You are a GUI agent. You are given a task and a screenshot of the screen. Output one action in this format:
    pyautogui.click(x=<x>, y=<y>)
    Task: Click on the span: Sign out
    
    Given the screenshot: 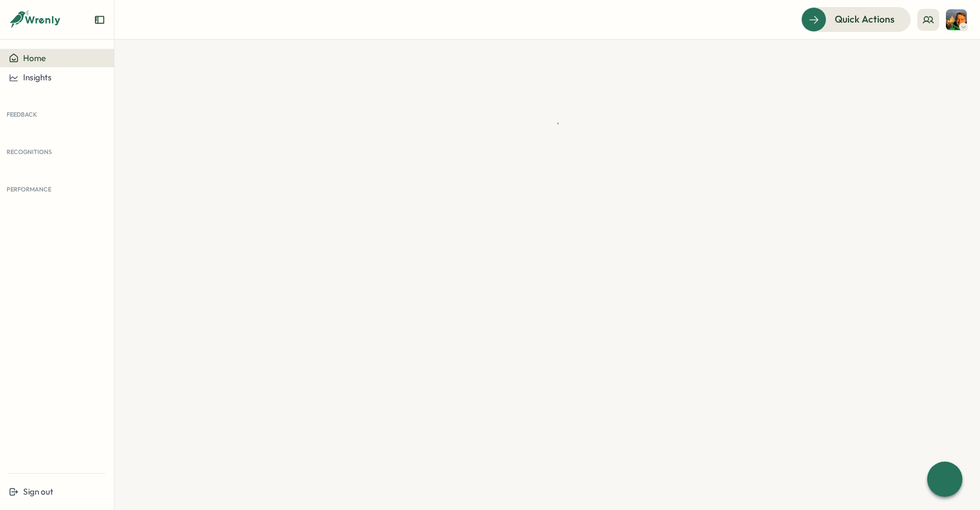 What is the action you would take?
    pyautogui.click(x=38, y=491)
    